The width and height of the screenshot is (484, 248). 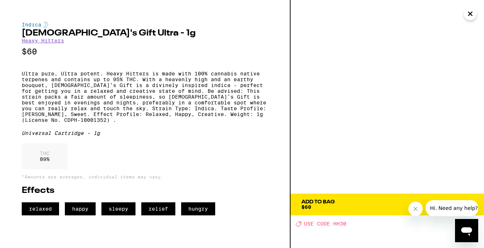 I want to click on span: hungry, so click(x=198, y=209).